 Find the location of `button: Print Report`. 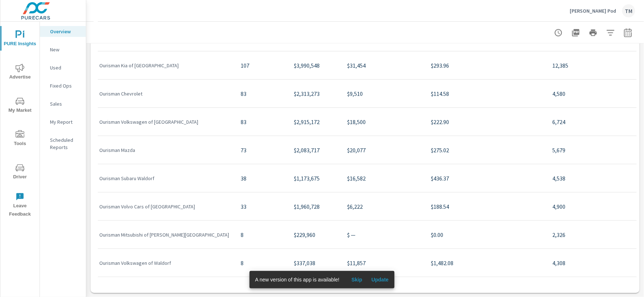

button: Print Report is located at coordinates (593, 33).